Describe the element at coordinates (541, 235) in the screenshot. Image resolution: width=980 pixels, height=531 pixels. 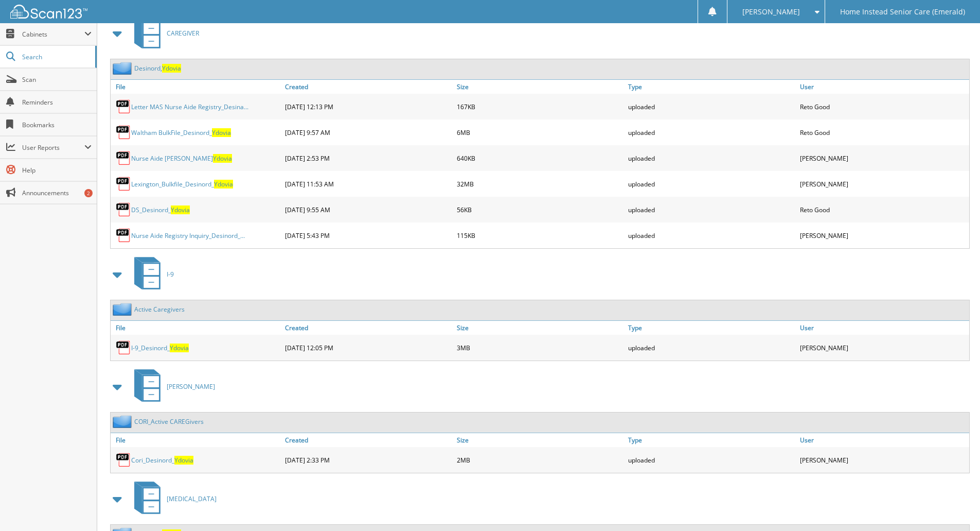
I see `div: 115KB` at that location.